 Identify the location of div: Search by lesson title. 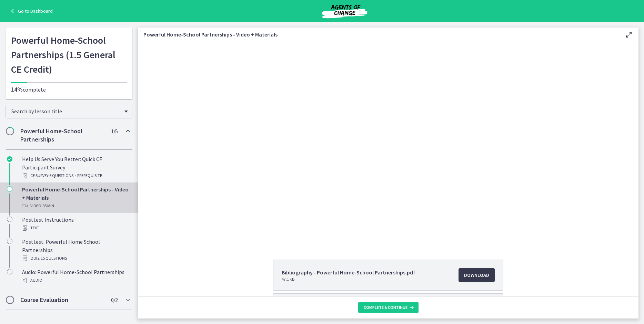
(69, 112).